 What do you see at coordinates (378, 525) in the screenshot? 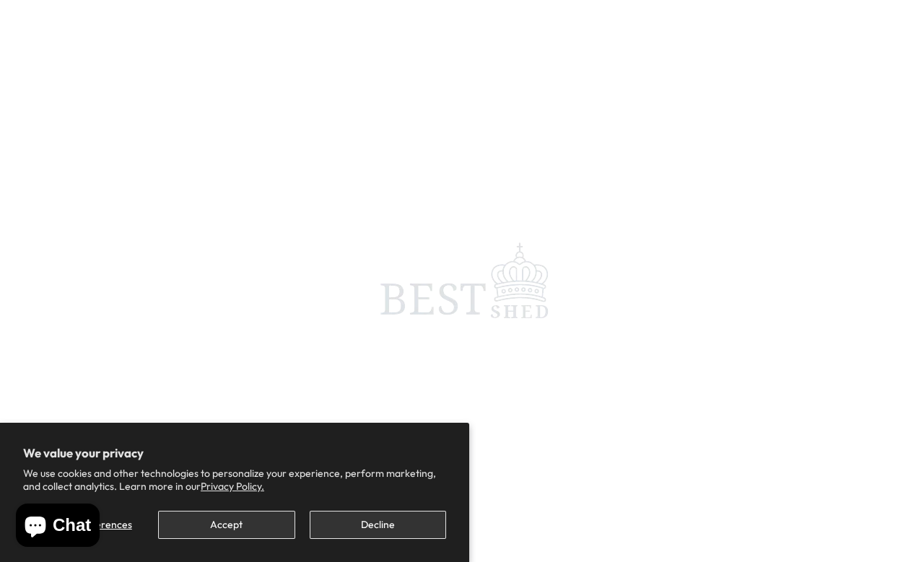
I see `button: Decline` at bounding box center [378, 525].